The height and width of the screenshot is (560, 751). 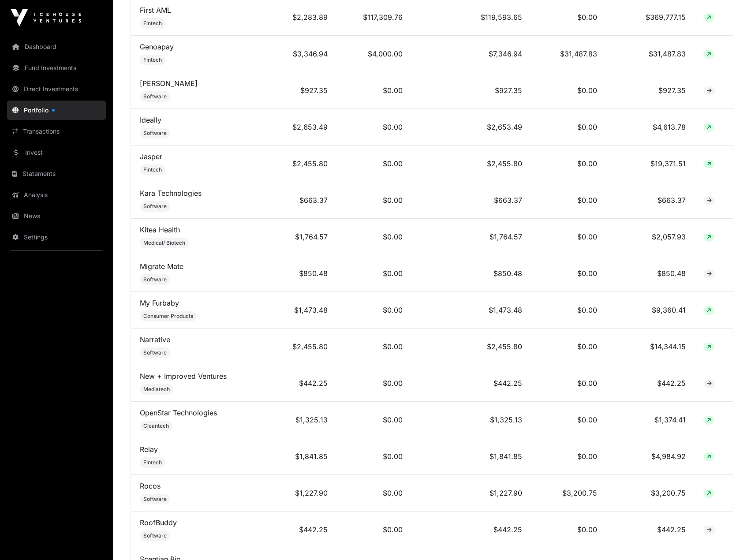 I want to click on td: $1,227.90, so click(x=471, y=493).